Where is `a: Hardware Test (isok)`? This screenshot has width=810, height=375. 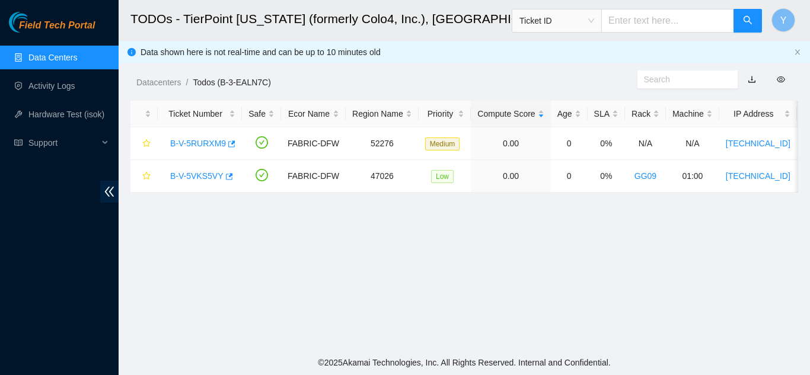 a: Hardware Test (isok) is located at coordinates (66, 114).